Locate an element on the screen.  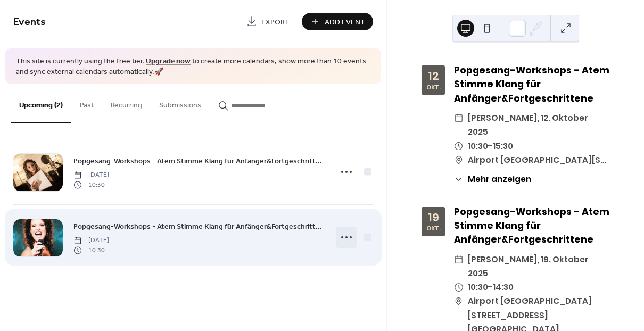
button: Upcoming (2) is located at coordinates (41, 103).